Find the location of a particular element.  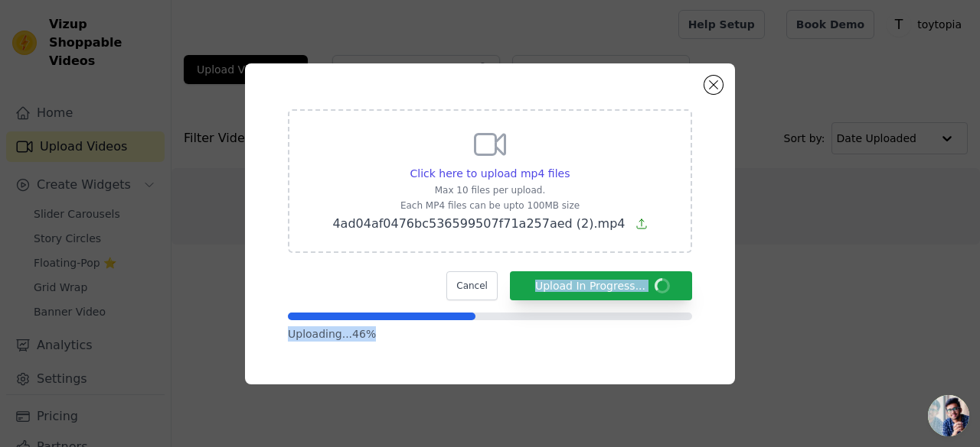

span: 4ad04af0476bc536599507f71a257aed (2).mp4 is located at coordinates (478, 223).